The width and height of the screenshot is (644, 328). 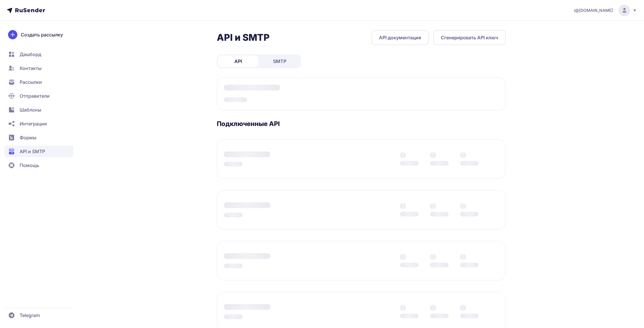 I want to click on h3: Подключенные API, so click(x=361, y=124).